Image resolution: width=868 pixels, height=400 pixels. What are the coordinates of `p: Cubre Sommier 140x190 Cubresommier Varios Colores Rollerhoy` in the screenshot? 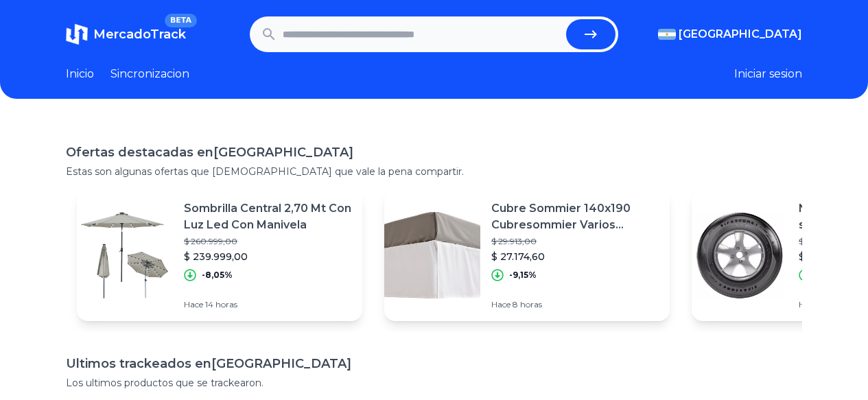 It's located at (575, 217).